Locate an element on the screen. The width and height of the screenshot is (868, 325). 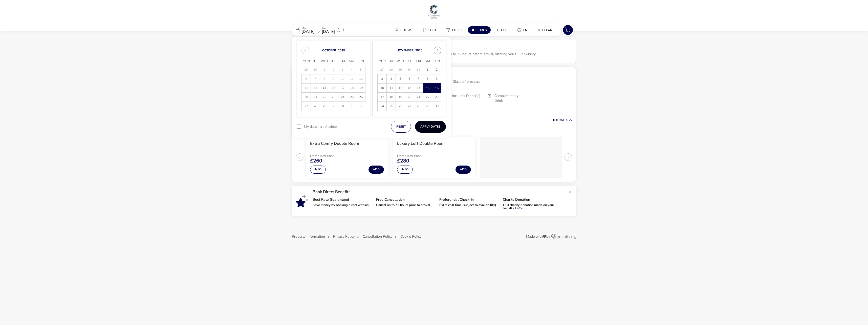
h2: A Taste of Freedom is located at coordinates (487, 74).